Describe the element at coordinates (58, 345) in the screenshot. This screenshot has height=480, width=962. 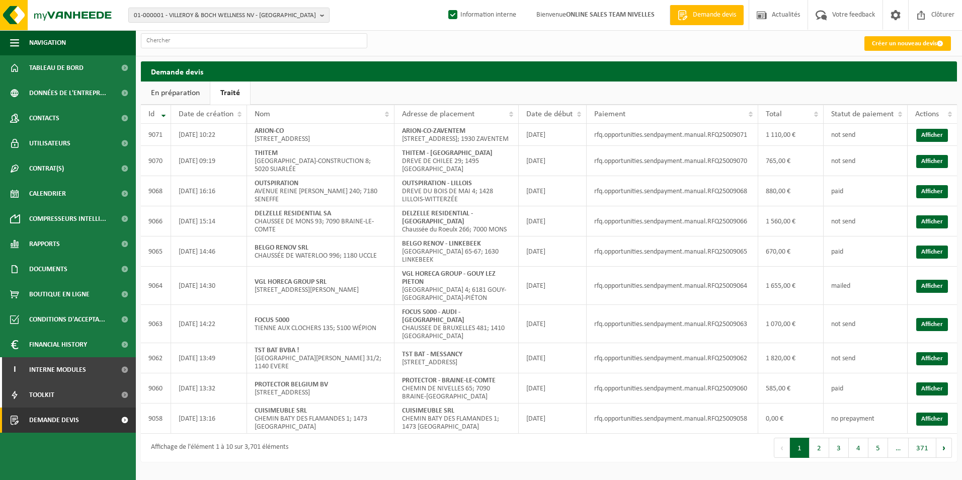
I see `span: Financial History` at that location.